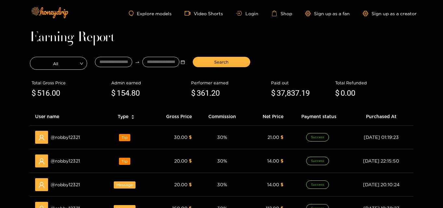 This screenshot has height=208, width=443. Describe the element at coordinates (204, 13) in the screenshot. I see `a: Video Shorts` at that location.